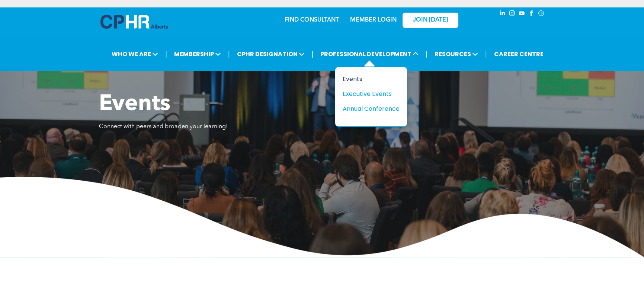 Image resolution: width=644 pixels, height=304 pixels. I want to click on a: linkedin, so click(502, 14).